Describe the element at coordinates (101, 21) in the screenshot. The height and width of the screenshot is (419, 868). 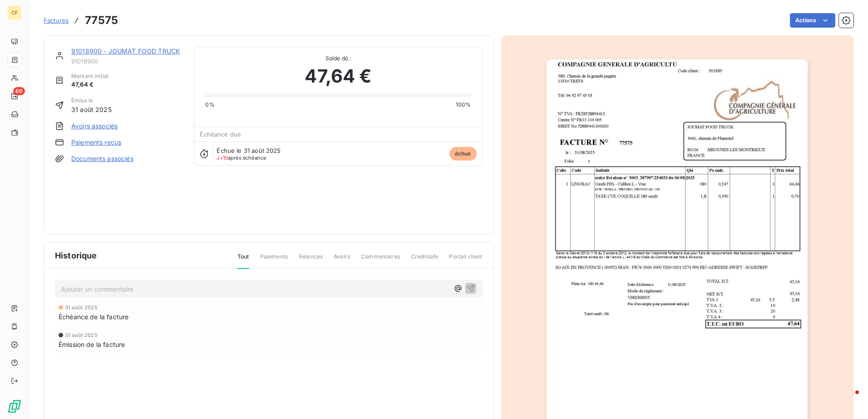
I see `h3: 77575` at that location.